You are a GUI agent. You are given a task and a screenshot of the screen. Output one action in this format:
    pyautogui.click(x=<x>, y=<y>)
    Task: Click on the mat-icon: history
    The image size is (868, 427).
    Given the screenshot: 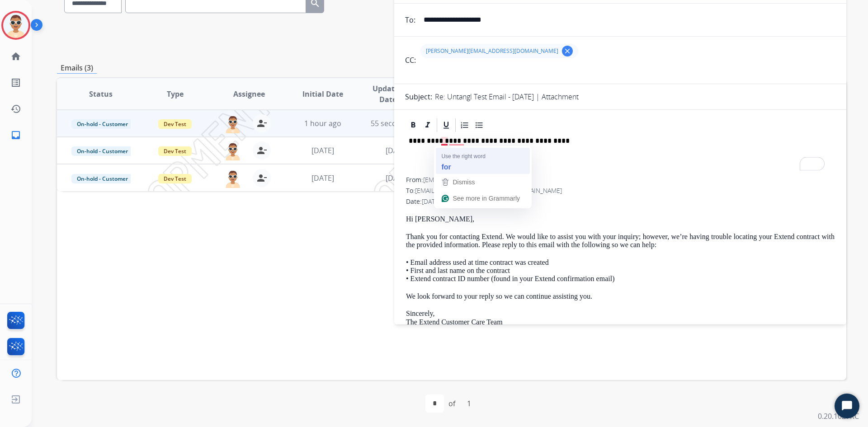 What is the action you would take?
    pyautogui.click(x=16, y=109)
    